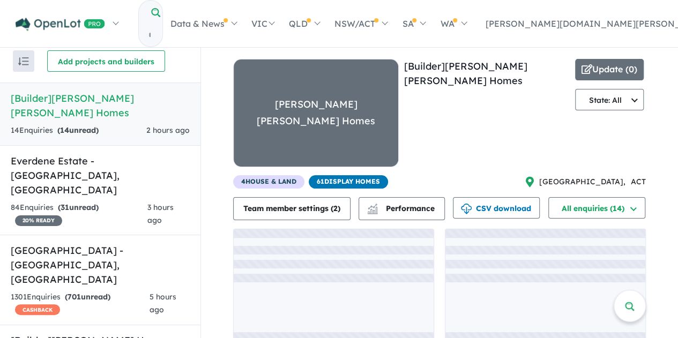 The image size is (678, 338). Describe the element at coordinates (203, 24) in the screenshot. I see `a: Data & News` at that location.